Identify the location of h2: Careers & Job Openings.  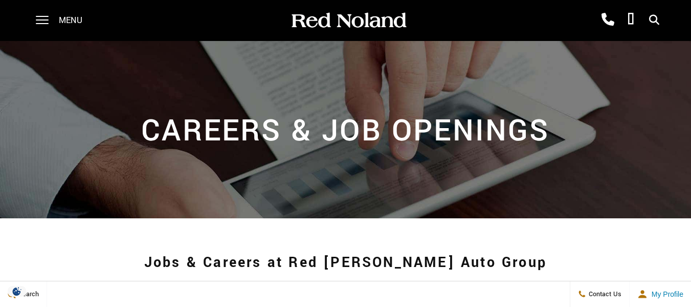
(346, 129).